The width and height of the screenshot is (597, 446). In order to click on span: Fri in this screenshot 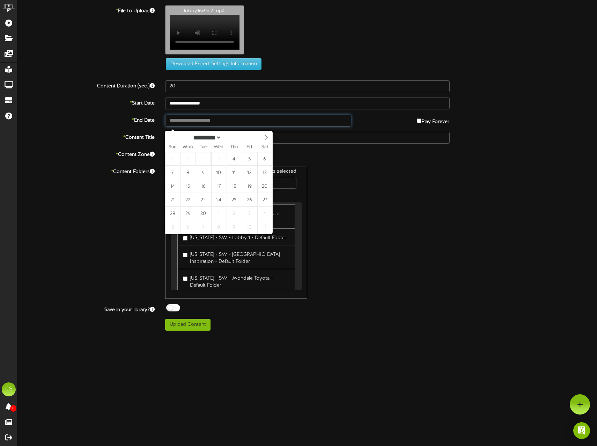, I will do `click(249, 147)`.